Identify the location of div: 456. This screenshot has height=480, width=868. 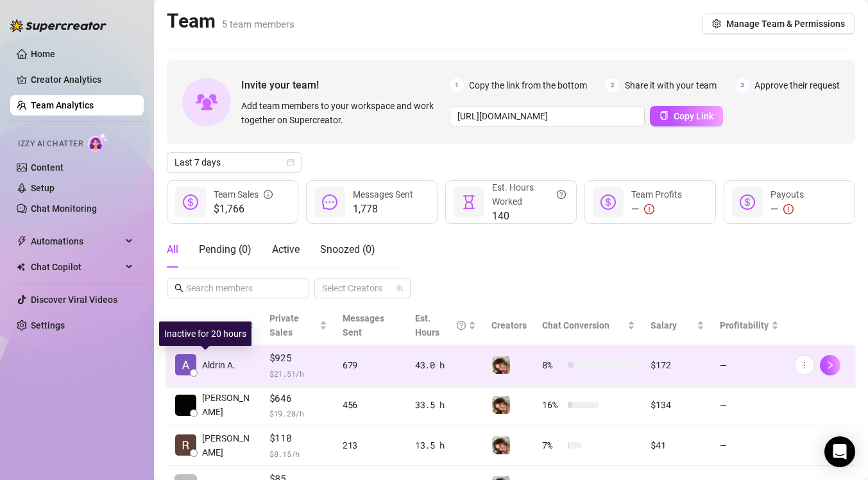
(371, 405).